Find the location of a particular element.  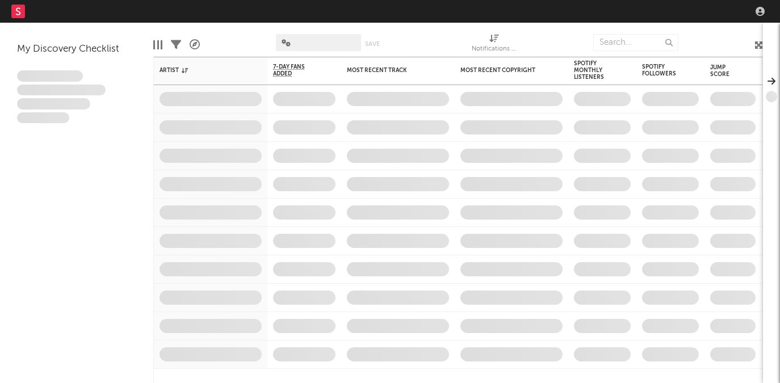

div: Most Recent Track is located at coordinates (390, 70).